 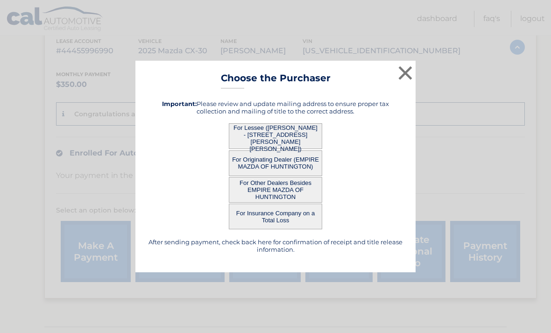 What do you see at coordinates (276, 246) in the screenshot?
I see `h5: After sending payment, check back here for confirmation of receipt and title release information.` at bounding box center [276, 246].